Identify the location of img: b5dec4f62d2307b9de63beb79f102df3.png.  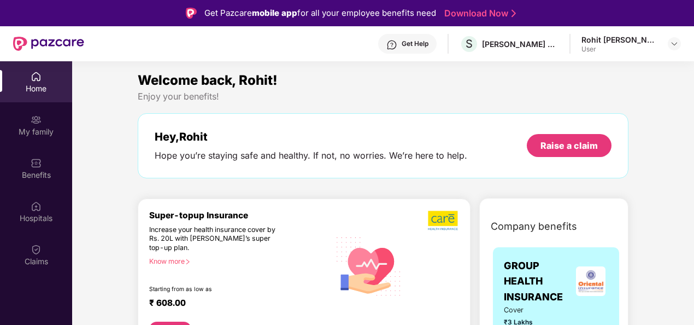
(443, 220).